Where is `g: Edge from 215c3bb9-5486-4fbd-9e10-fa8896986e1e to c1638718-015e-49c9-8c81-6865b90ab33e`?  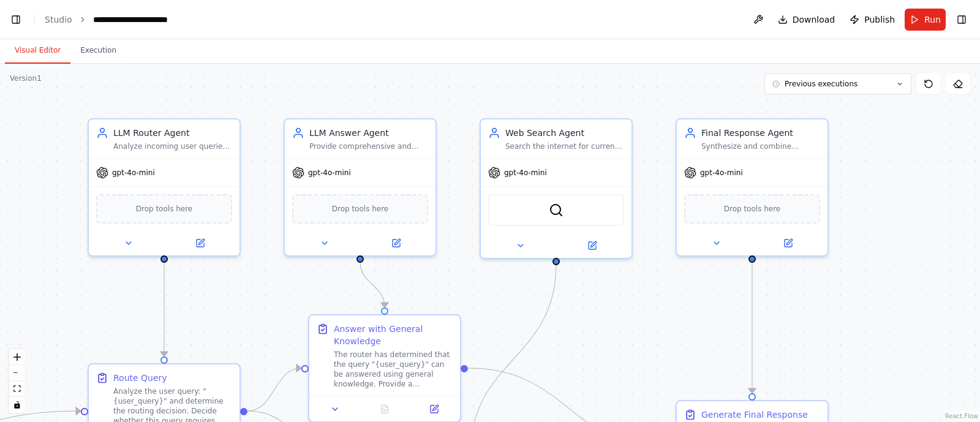 g: Edge from 215c3bb9-5486-4fbd-9e10-fa8896986e1e to c1638718-015e-49c9-8c81-6865b90ab33e is located at coordinates (372, 285).